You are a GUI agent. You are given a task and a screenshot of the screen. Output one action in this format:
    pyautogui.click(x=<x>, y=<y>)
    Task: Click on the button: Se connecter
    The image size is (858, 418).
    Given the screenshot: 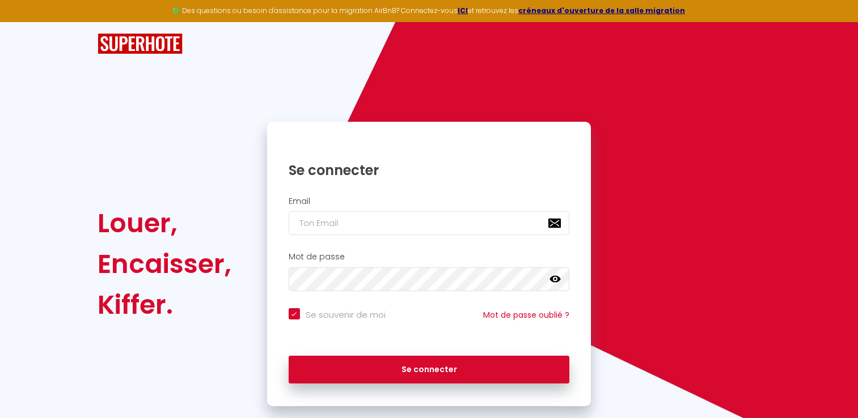 What is the action you would take?
    pyautogui.click(x=429, y=370)
    